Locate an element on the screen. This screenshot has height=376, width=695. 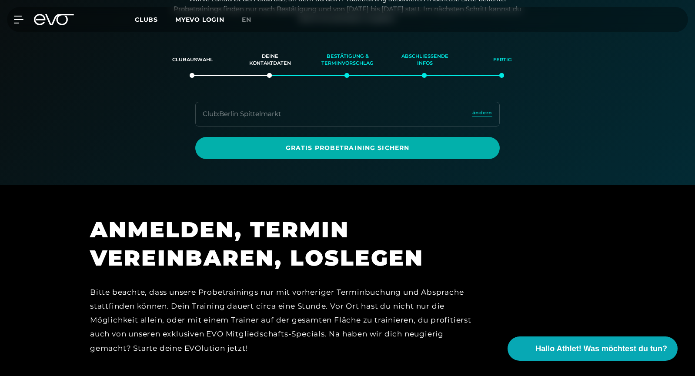
span: Hallo Athlet! Was möchtest du tun? is located at coordinates (601, 349).